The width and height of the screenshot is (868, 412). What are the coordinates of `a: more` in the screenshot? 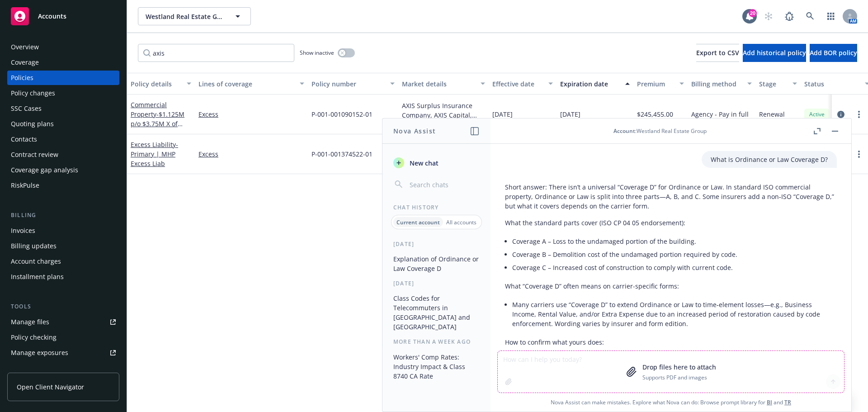 It's located at (859, 154).